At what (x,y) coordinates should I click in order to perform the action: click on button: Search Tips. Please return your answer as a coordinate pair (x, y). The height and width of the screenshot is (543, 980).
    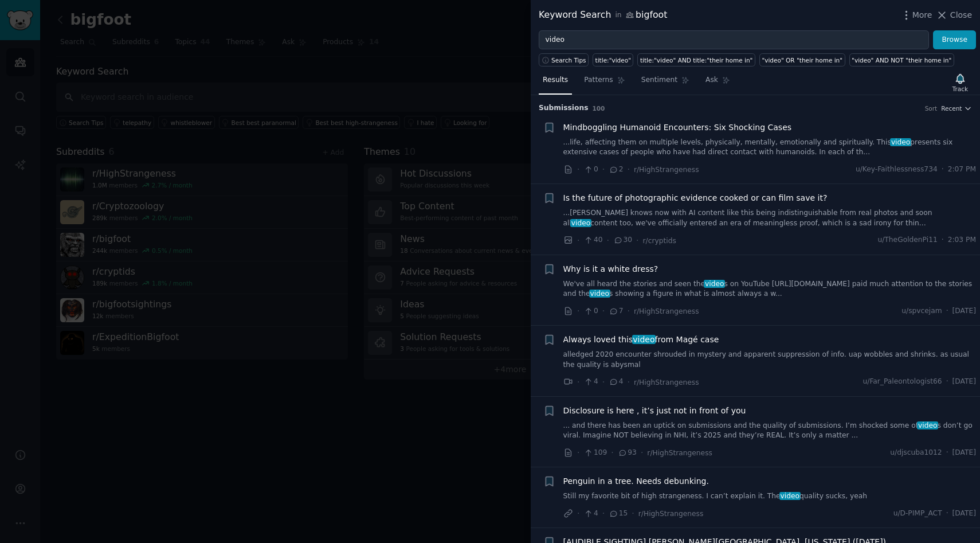
    Looking at the image, I should click on (564, 59).